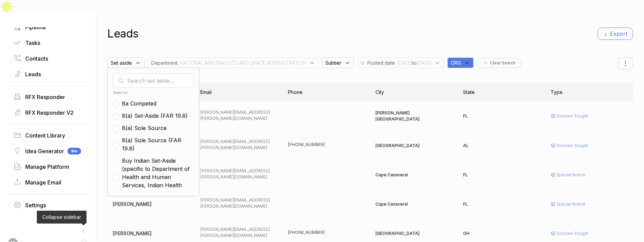  What do you see at coordinates (50, 113) in the screenshot?
I see `span: RFX Responder V2` at bounding box center [50, 113].